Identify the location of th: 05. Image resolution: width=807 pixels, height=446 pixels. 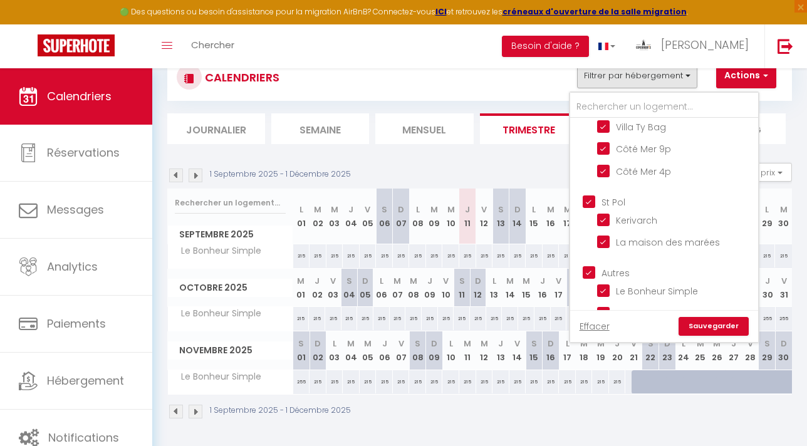
(365, 288).